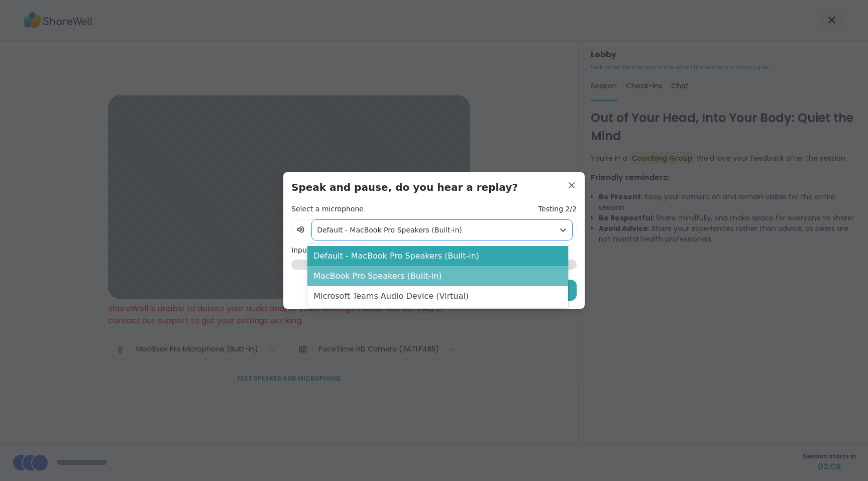  Describe the element at coordinates (434, 251) in the screenshot. I see `h4: Input level:` at that location.